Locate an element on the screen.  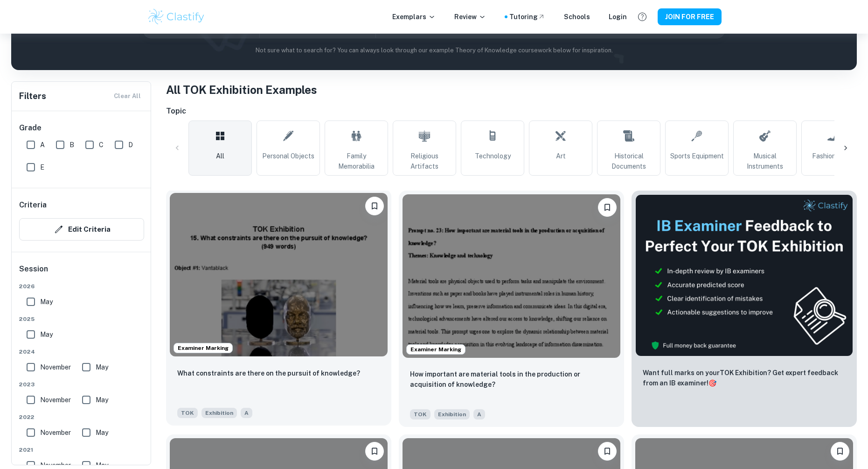
a: Clastify logo is located at coordinates (176, 17).